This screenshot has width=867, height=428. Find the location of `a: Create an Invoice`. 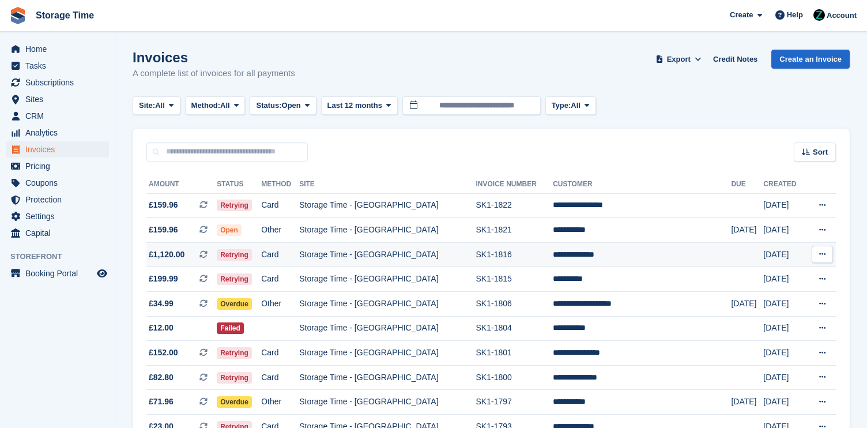

a: Create an Invoice is located at coordinates (810, 59).